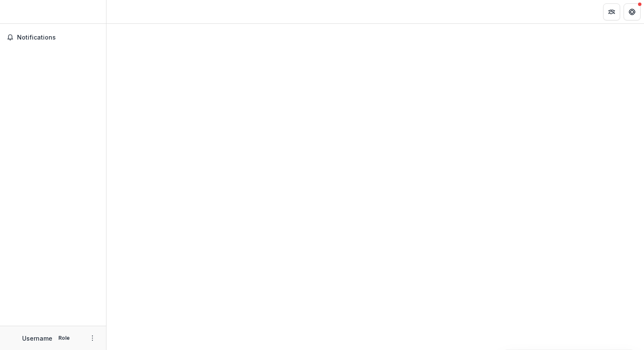 The height and width of the screenshot is (350, 644). Describe the element at coordinates (58, 37) in the screenshot. I see `span: Notifications` at that location.